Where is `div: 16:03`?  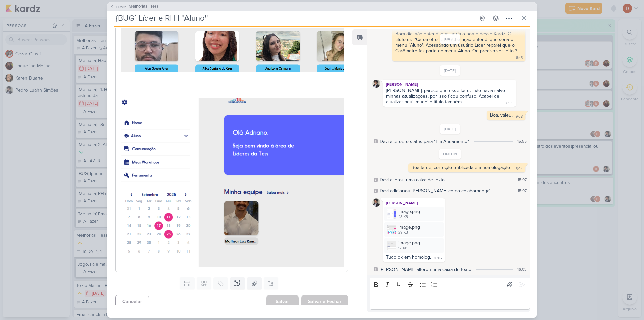 div: 16:03 is located at coordinates (522, 269).